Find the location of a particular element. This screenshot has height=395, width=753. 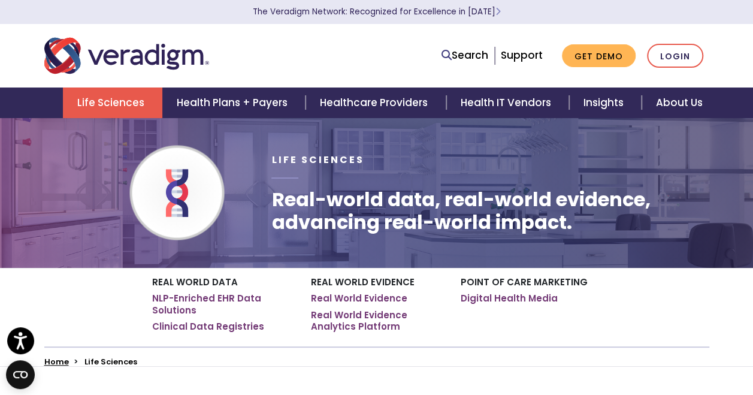

a: Digital Health Media is located at coordinates (510, 299).